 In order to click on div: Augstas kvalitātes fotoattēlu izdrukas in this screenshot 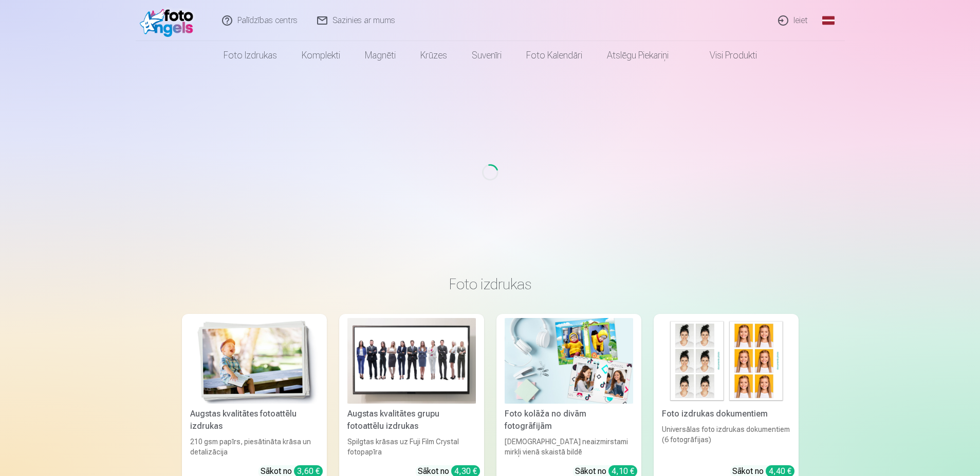, I will do `click(255, 420)`.